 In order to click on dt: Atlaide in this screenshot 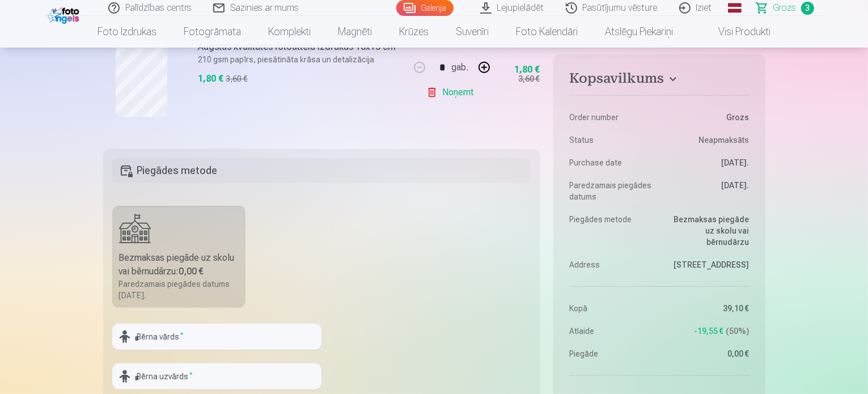, I will do `click(611, 331)`.